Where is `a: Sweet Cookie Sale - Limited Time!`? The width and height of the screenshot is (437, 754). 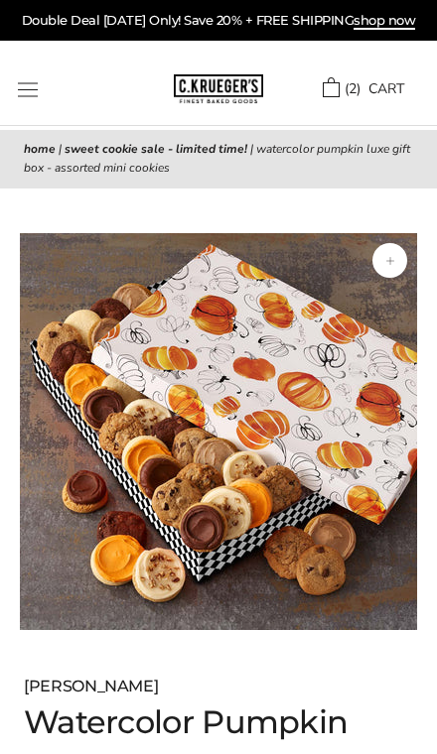 a: Sweet Cookie Sale - Limited Time! is located at coordinates (156, 149).